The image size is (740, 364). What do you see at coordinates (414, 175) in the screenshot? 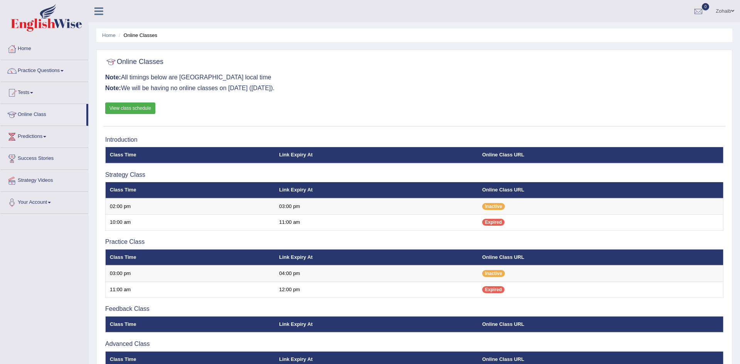
I see `h3: Strategy Class` at bounding box center [414, 175].